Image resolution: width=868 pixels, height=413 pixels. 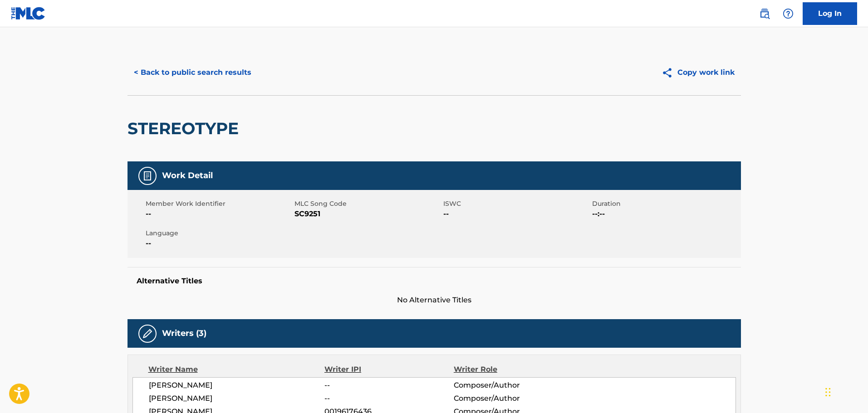 I want to click on img: Copy work link, so click(x=669, y=73).